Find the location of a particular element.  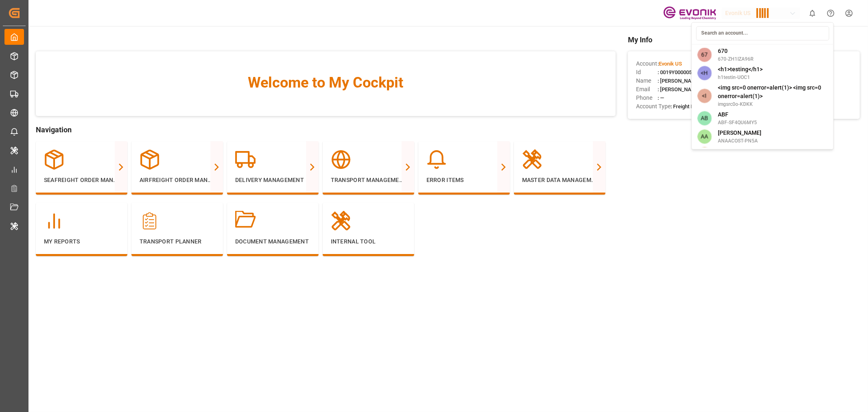

span: Account Type is located at coordinates (653, 106).